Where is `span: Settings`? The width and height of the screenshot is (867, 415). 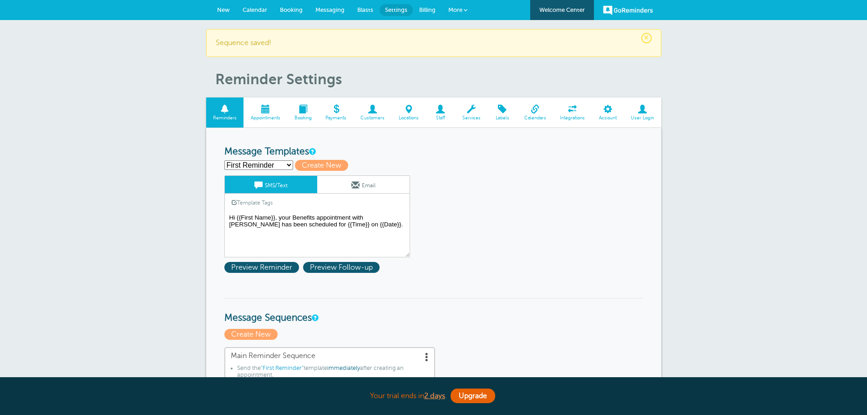 span: Settings is located at coordinates (396, 10).